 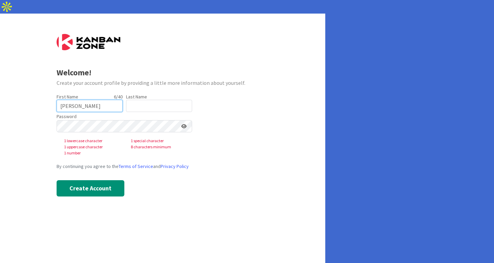 I want to click on span: 1 lowercase character, so click(x=92, y=141).